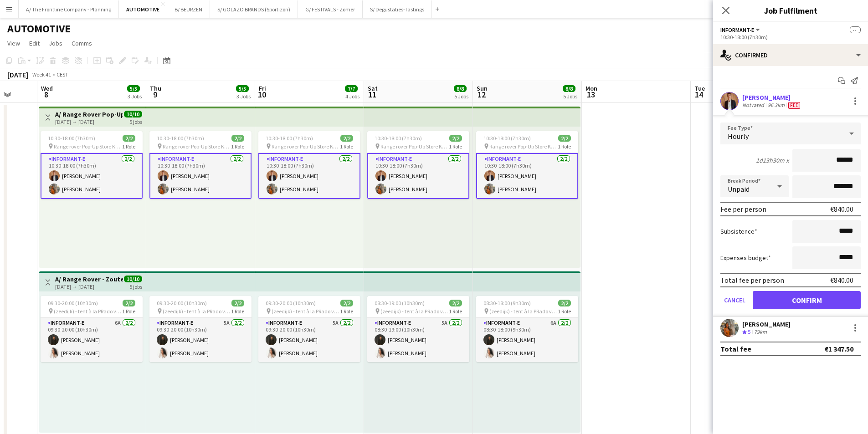 The height and width of the screenshot is (434, 868). What do you see at coordinates (754, 105) in the screenshot?
I see `div: Not rated` at bounding box center [754, 105].